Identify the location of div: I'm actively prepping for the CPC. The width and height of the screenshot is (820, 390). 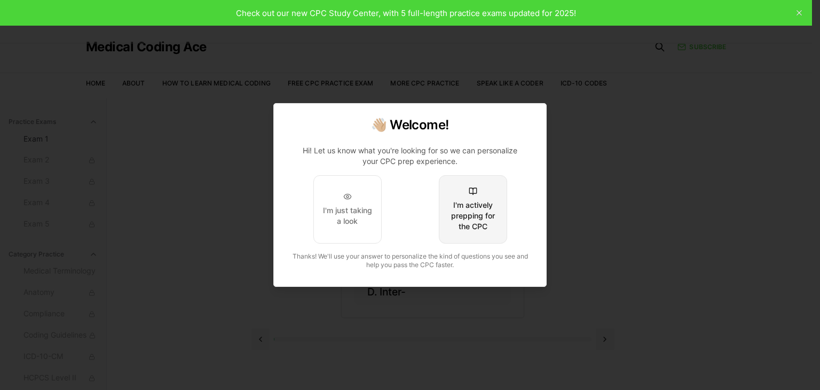
(473, 216).